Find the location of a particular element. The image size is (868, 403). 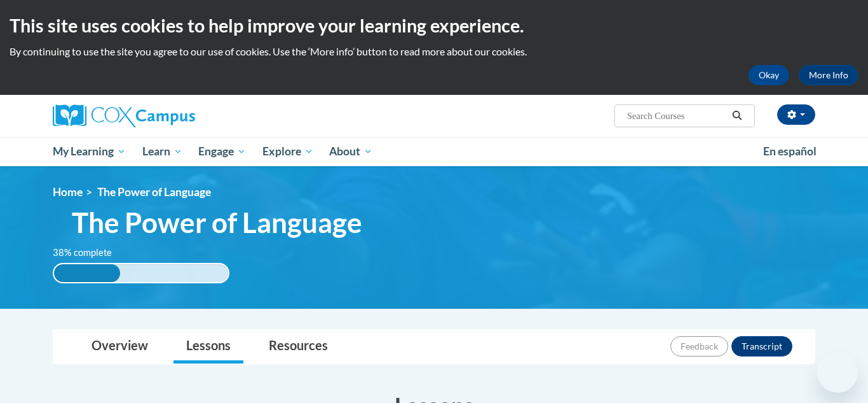

a: My Learning is located at coordinates (89, 151).